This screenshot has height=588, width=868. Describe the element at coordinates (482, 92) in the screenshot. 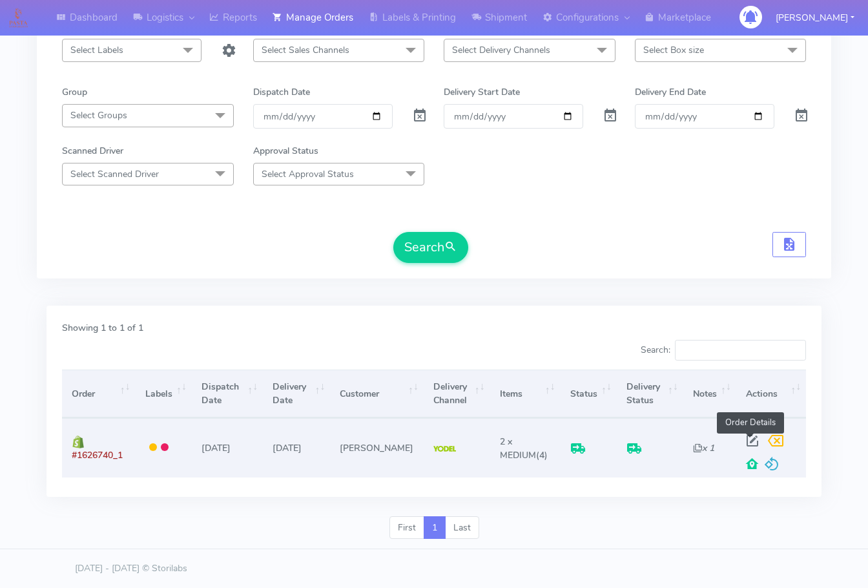

I see `label: Delivery Start Date` at that location.